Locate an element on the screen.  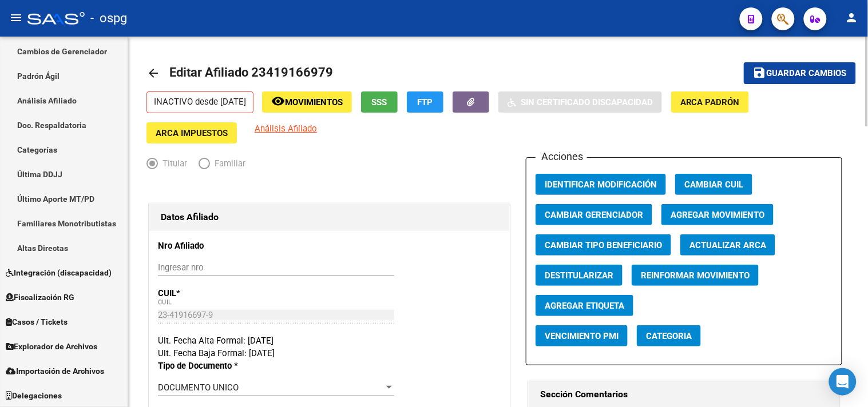
button: Cambiar Tipo Beneficiario is located at coordinates (603, 244).